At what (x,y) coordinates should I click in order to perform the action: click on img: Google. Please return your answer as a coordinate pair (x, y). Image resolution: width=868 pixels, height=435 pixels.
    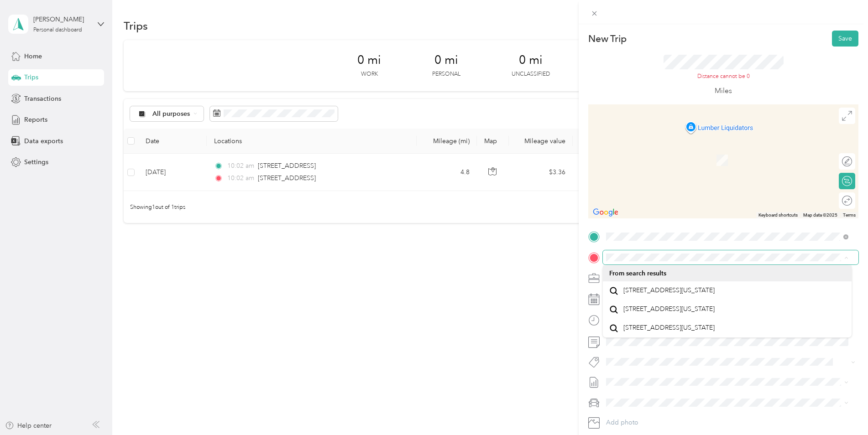
    Looking at the image, I should click on (606, 212).